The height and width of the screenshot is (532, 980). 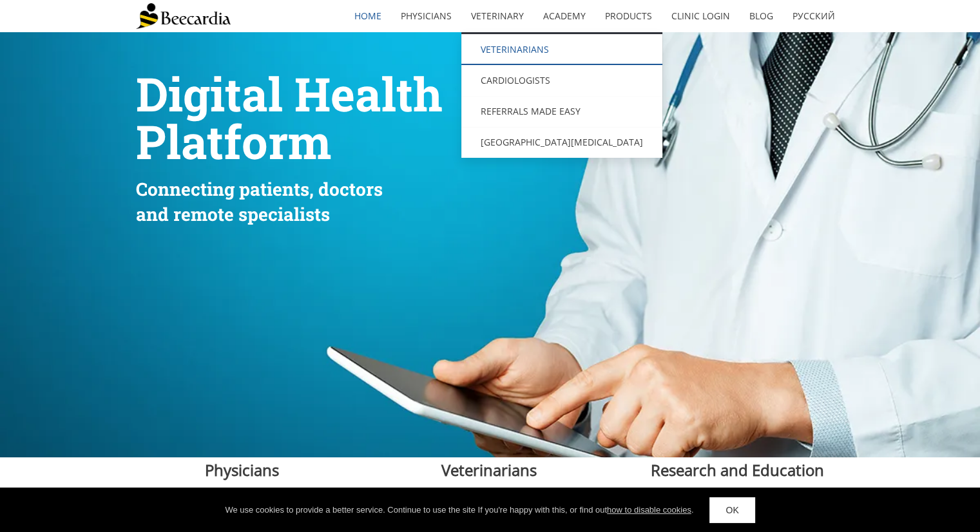 I want to click on img: Beecardia, so click(x=183, y=16).